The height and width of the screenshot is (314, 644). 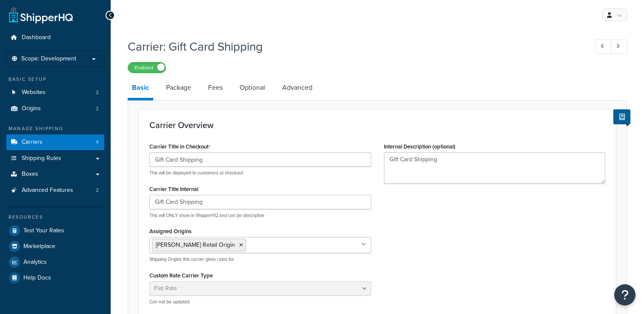 I want to click on a: Websites2, so click(x=55, y=92).